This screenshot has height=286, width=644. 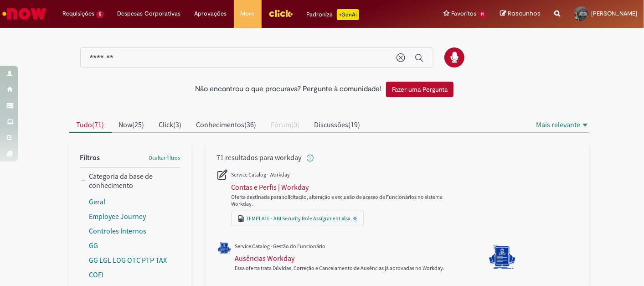 I want to click on button: Fazer uma Pergunta, so click(x=420, y=89).